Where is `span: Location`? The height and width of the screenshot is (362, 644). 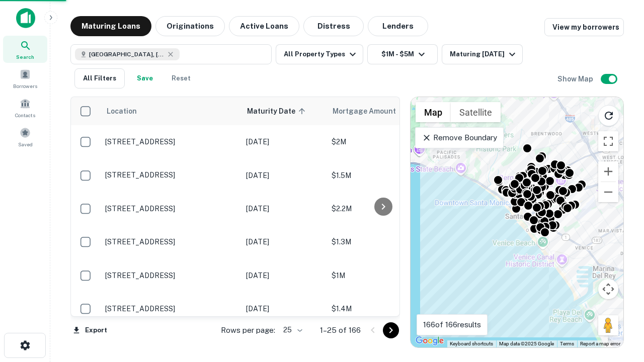
span: Location is located at coordinates (121, 111).